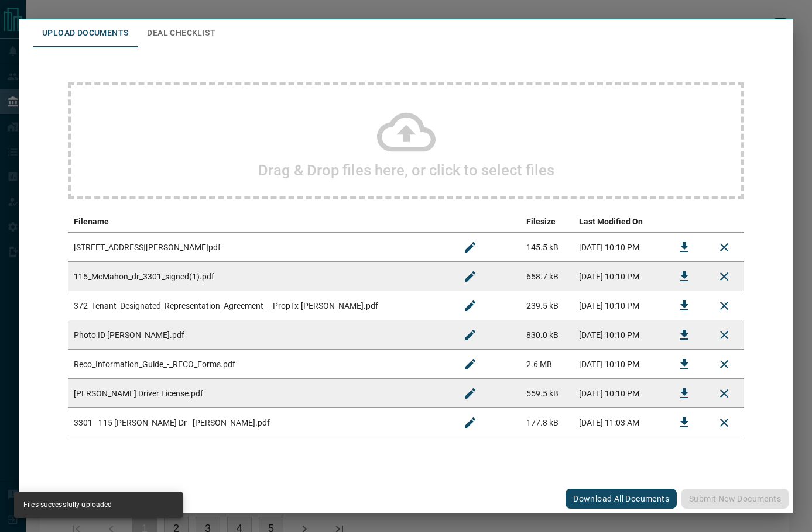 This screenshot has width=812, height=532. Describe the element at coordinates (547, 364) in the screenshot. I see `td: 2.6 MB` at that location.